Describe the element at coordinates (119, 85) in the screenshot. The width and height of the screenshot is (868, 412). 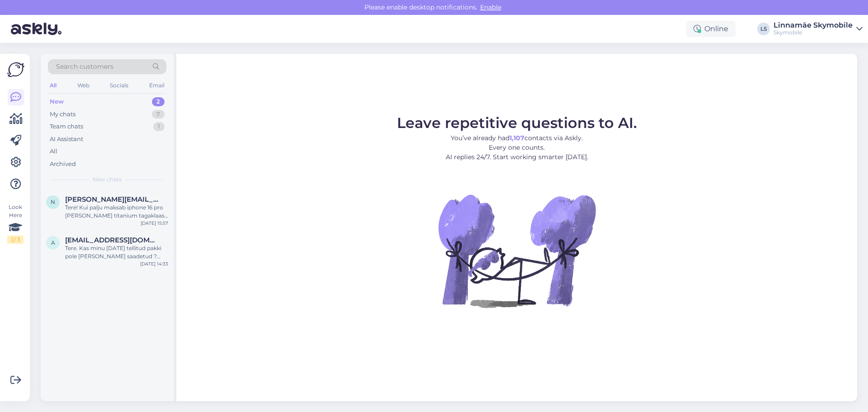
I see `div: Socials` at that location.